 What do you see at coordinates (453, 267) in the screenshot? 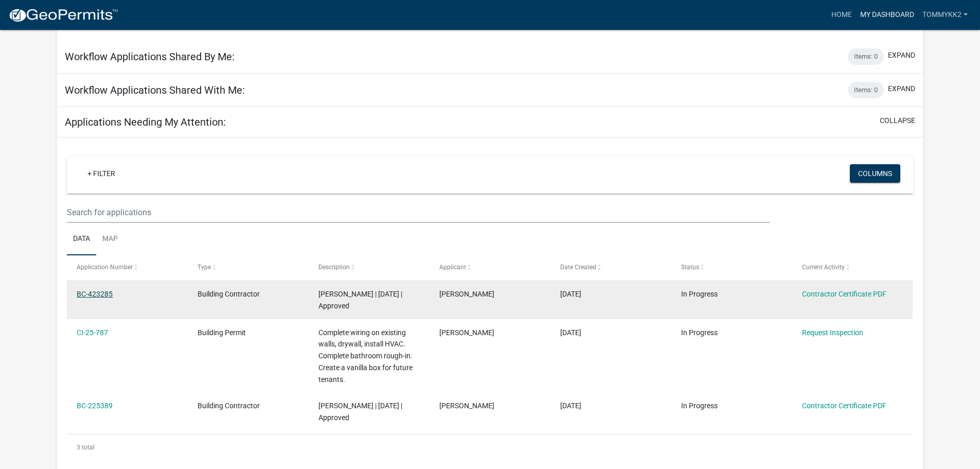
I see `span: Applicant` at bounding box center [453, 267].